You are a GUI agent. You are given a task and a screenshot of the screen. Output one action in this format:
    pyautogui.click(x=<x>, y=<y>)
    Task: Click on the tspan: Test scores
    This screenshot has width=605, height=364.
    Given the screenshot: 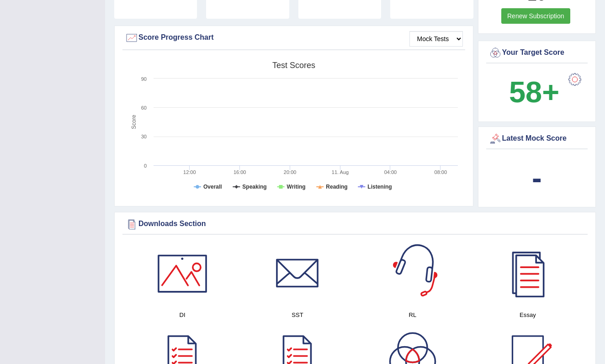 What is the action you would take?
    pyautogui.click(x=294, y=65)
    